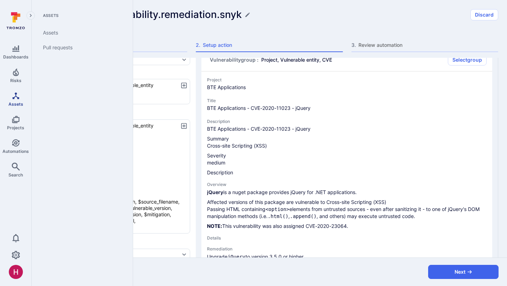  What do you see at coordinates (273, 45) in the screenshot?
I see `span: Setup action` at bounding box center [273, 45].